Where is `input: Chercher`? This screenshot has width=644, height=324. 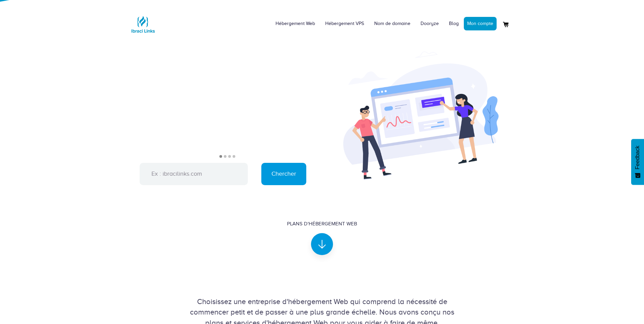 input: Chercher is located at coordinates (283, 174).